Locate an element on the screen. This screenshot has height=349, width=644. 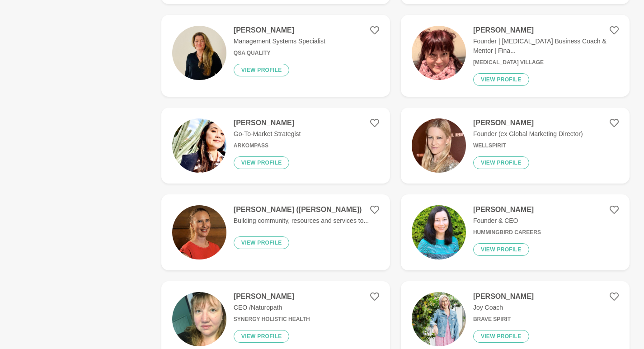
p: Founder & CEO is located at coordinates (507, 220).